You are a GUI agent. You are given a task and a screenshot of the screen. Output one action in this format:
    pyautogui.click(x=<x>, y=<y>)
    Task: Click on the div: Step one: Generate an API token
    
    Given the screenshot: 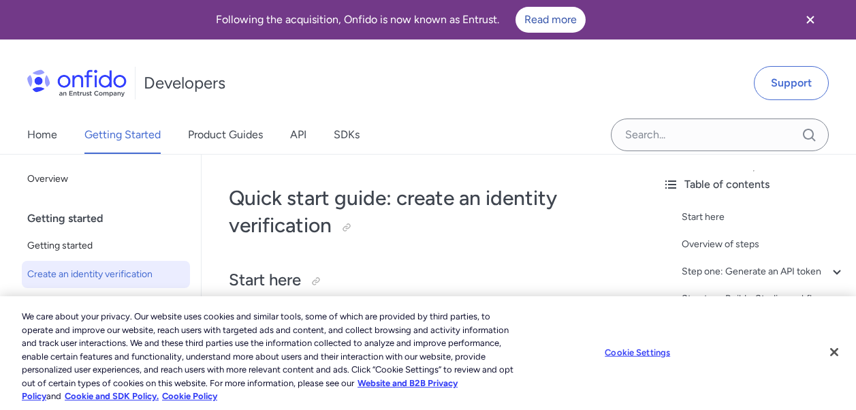 What is the action you would take?
    pyautogui.click(x=763, y=272)
    